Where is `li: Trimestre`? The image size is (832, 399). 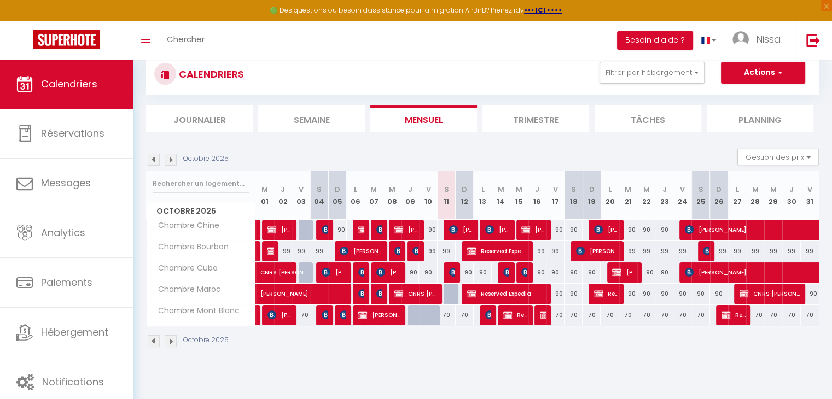
li: Trimestre is located at coordinates (535, 119).